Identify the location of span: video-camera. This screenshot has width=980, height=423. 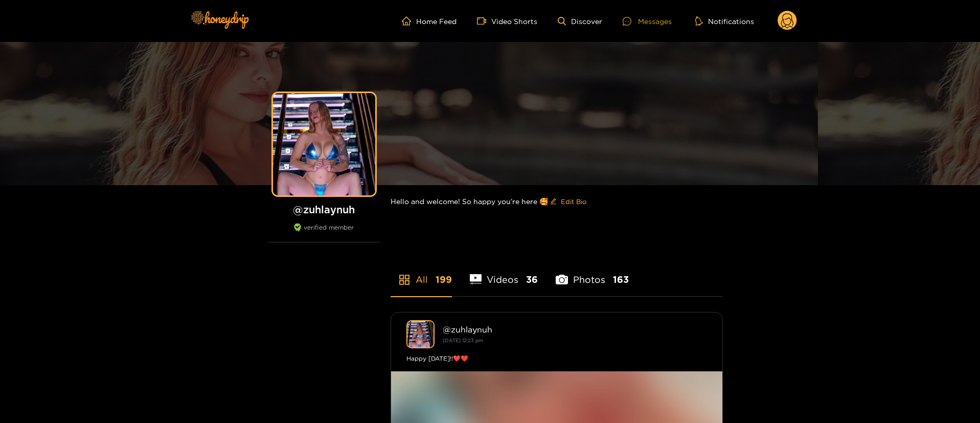
(485, 21).